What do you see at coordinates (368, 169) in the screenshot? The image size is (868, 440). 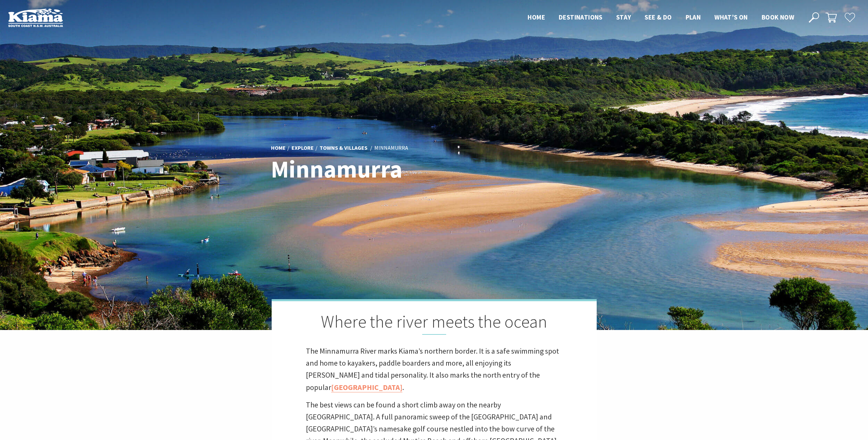 I see `h1: Minnamurra` at bounding box center [368, 169].